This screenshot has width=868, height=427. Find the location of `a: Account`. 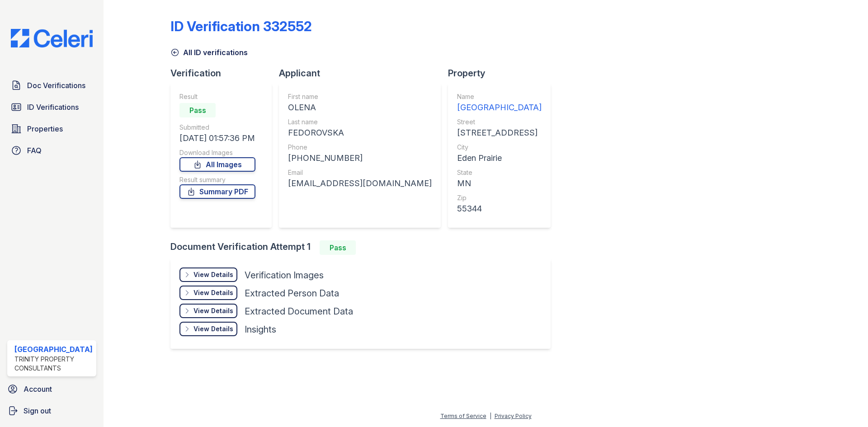

a: Account is located at coordinates (52, 389).